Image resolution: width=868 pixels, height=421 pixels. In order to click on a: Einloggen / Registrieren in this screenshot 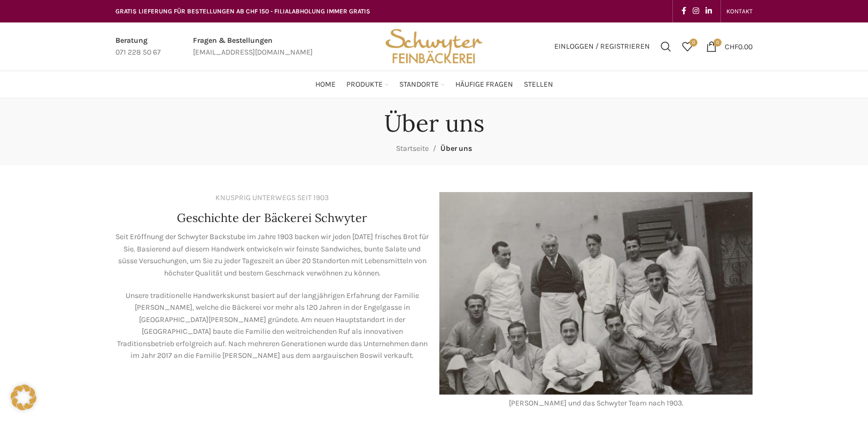, I will do `click(602, 46)`.